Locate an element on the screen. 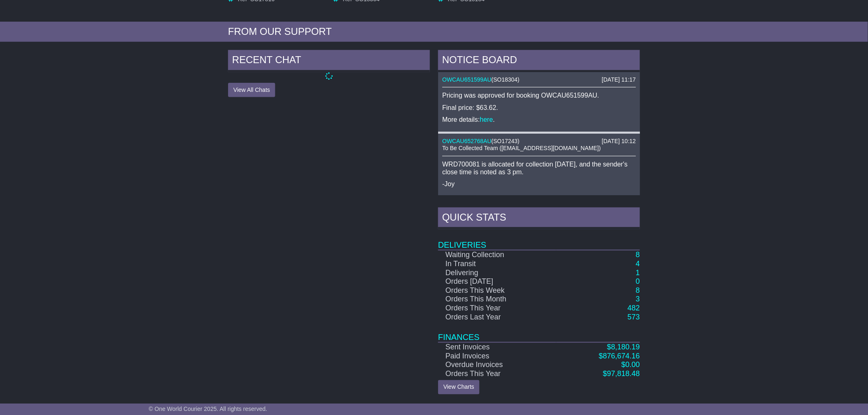 The width and height of the screenshot is (868, 415). a: OWCAU652768AU is located at coordinates (466, 141).